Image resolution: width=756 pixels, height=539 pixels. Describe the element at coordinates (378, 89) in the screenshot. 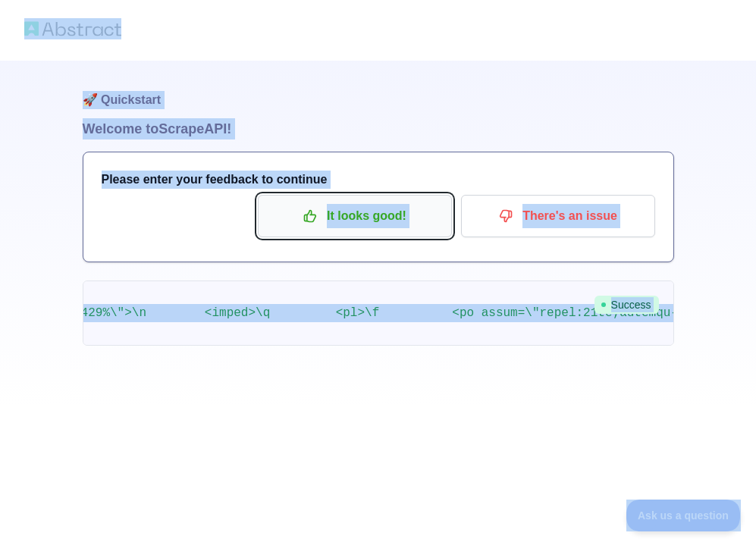

I see `h1: 🚀 Quickstart` at that location.